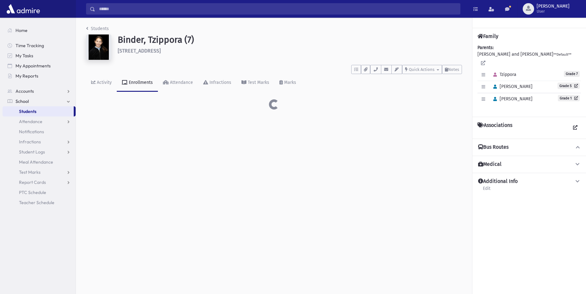  I want to click on span: PTC Schedule, so click(33, 192).